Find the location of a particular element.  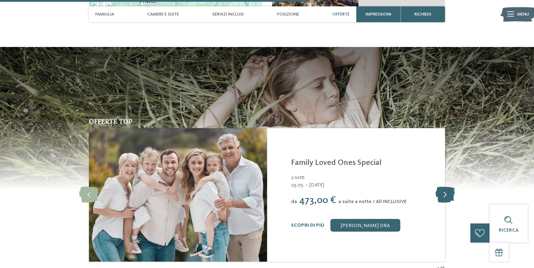

span: da is located at coordinates (294, 202).